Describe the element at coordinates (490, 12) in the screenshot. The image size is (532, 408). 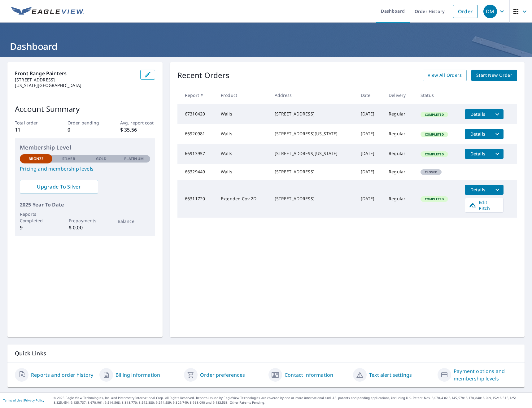
I see `div: DM` at that location.